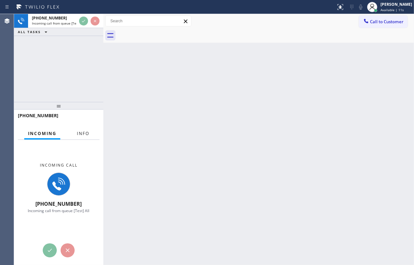  I want to click on button: Mute, so click(361, 7).